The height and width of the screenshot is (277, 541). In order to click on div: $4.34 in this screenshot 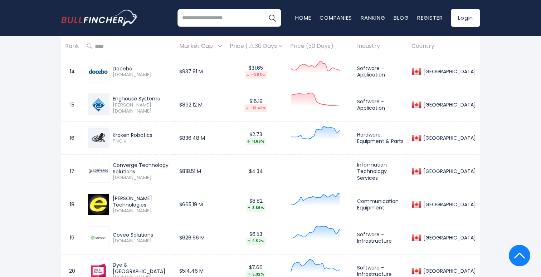, I will do `click(256, 171)`.